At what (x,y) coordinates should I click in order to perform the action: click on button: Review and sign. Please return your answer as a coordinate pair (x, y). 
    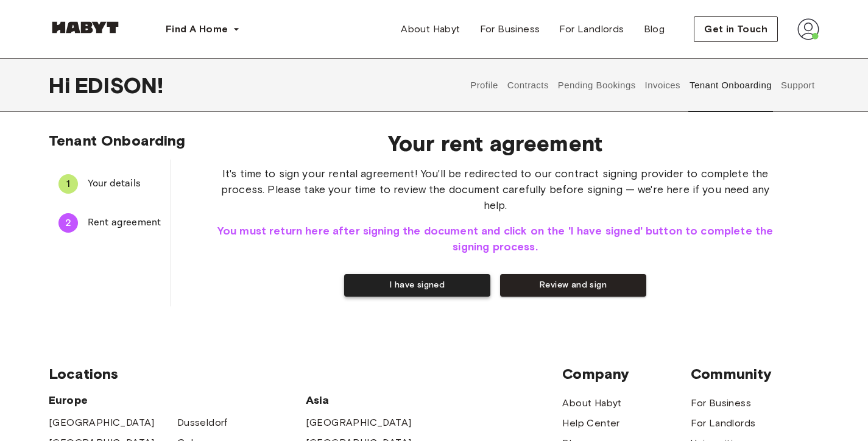
    Looking at the image, I should click on (573, 286).